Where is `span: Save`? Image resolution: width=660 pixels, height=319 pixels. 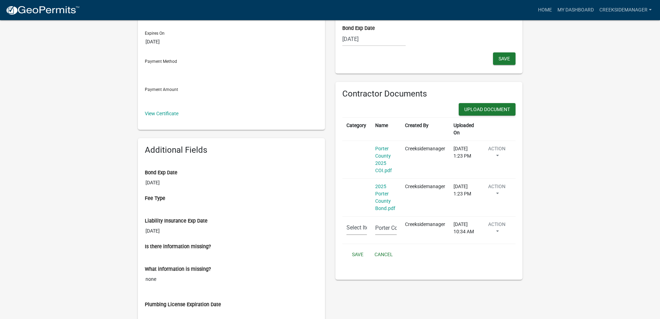 span: Save is located at coordinates (504, 58).